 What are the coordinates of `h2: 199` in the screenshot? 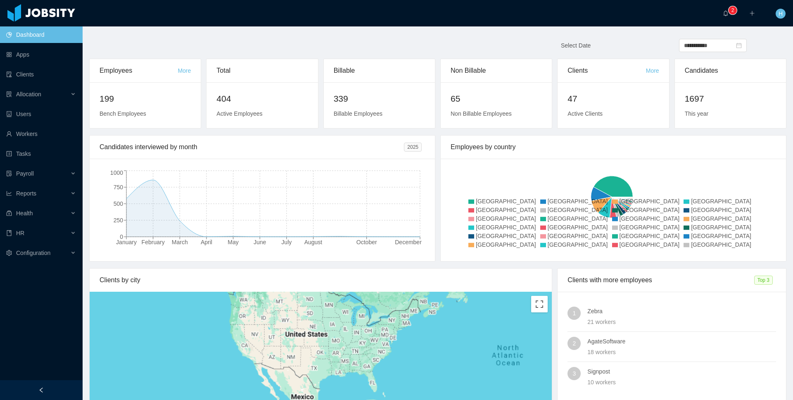 It's located at (145, 99).